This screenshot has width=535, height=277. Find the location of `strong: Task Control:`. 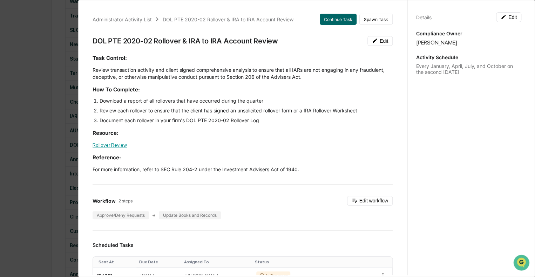

strong: Task Control: is located at coordinates (110, 58).